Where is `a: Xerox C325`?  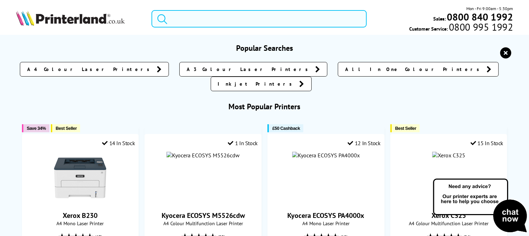 a: Xerox C325 is located at coordinates (449, 155).